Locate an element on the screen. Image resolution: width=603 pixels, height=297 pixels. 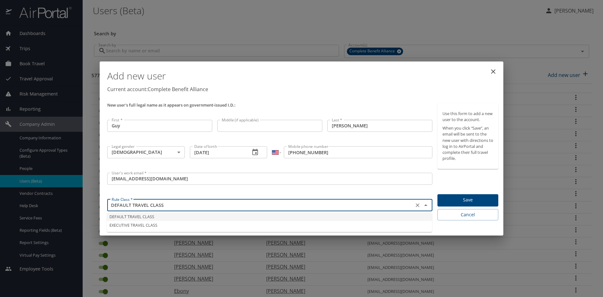
button: Save is located at coordinates (468, 200).